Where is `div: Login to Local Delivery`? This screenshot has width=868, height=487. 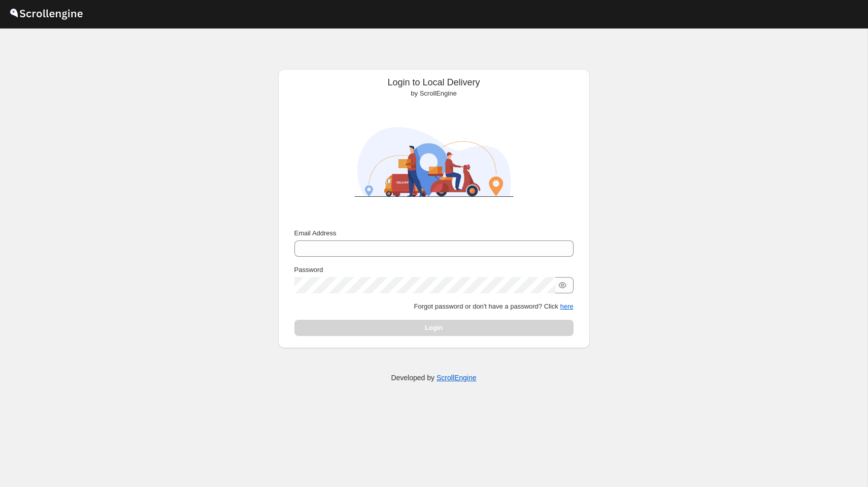 div: Login to Local Delivery is located at coordinates (434, 88).